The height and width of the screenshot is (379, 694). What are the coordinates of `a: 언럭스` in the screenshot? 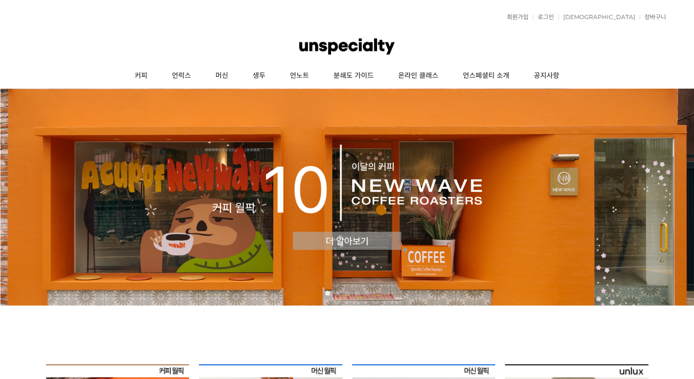 It's located at (181, 76).